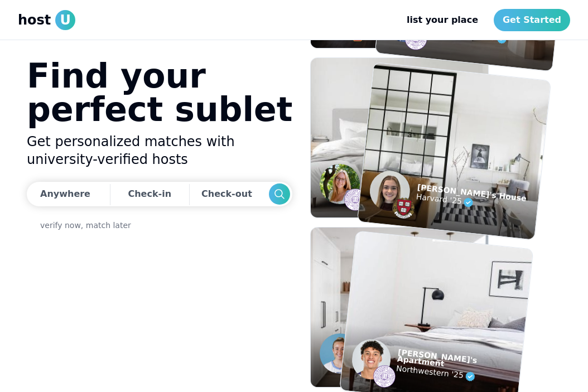  Describe the element at coordinates (65, 20) in the screenshot. I see `span: U` at that location.